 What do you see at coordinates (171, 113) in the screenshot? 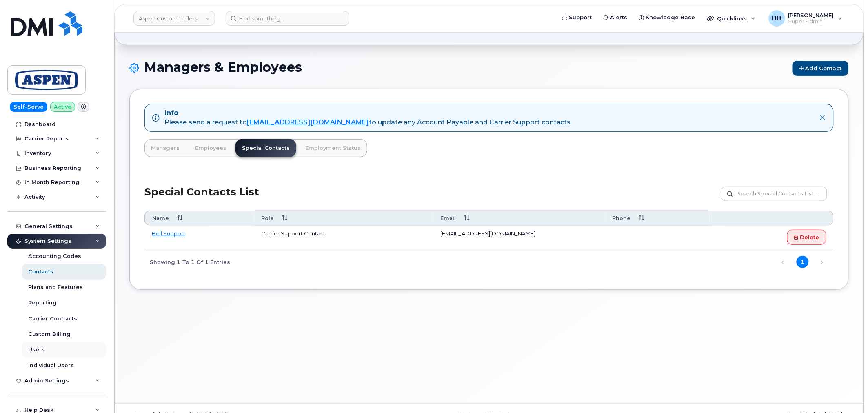
I see `strong: Info` at bounding box center [171, 113].